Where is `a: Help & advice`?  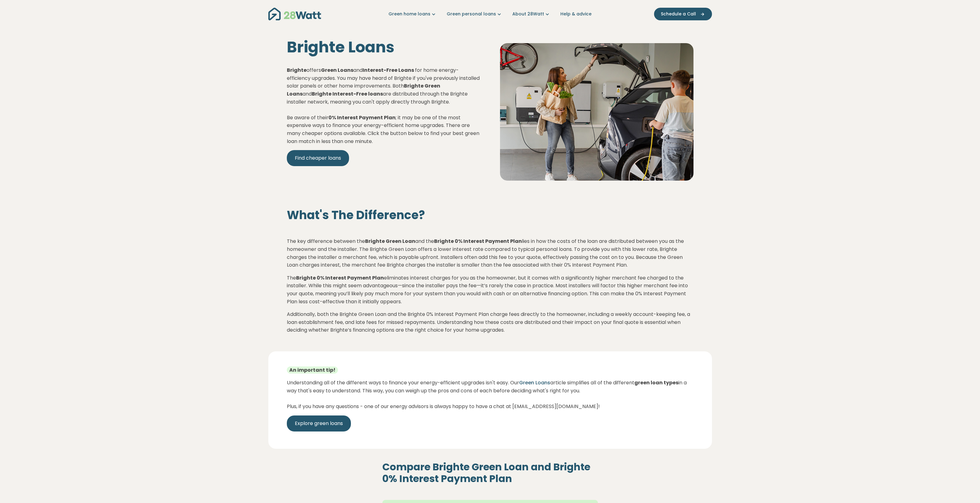
a: Help & advice is located at coordinates (576, 14).